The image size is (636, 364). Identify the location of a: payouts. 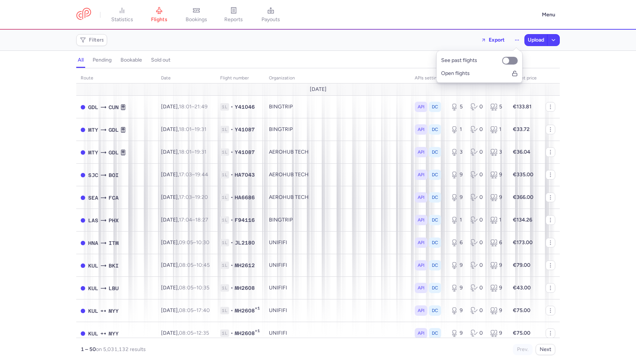
(270, 15).